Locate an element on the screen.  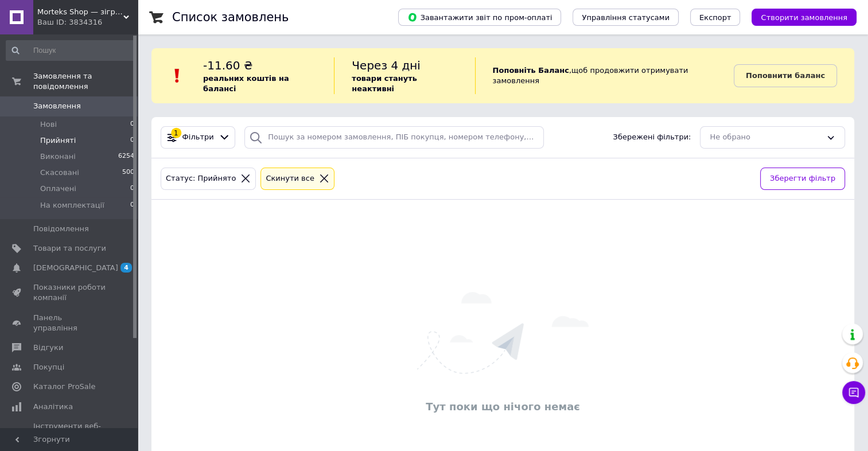
span: Панель управління is located at coordinates (70, 323).